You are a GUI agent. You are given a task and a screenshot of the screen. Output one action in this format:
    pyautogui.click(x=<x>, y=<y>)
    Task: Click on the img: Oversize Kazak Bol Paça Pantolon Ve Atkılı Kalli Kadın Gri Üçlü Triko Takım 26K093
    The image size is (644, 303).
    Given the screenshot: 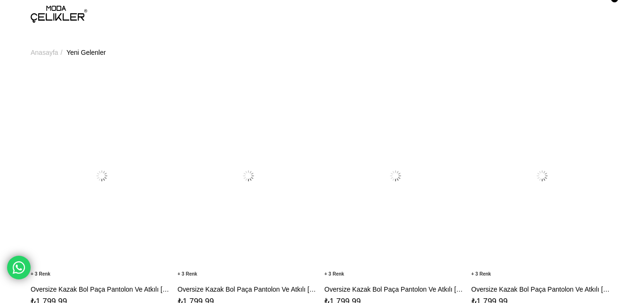 What is the action you would take?
    pyautogui.click(x=248, y=175)
    